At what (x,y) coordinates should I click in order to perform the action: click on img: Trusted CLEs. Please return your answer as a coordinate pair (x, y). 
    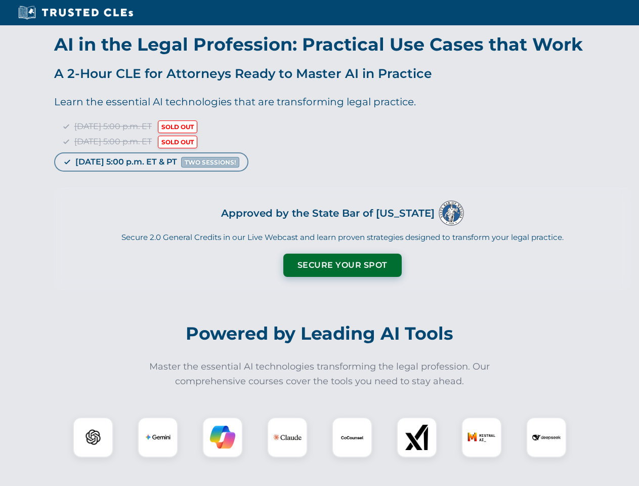
    Looking at the image, I should click on (75, 13).